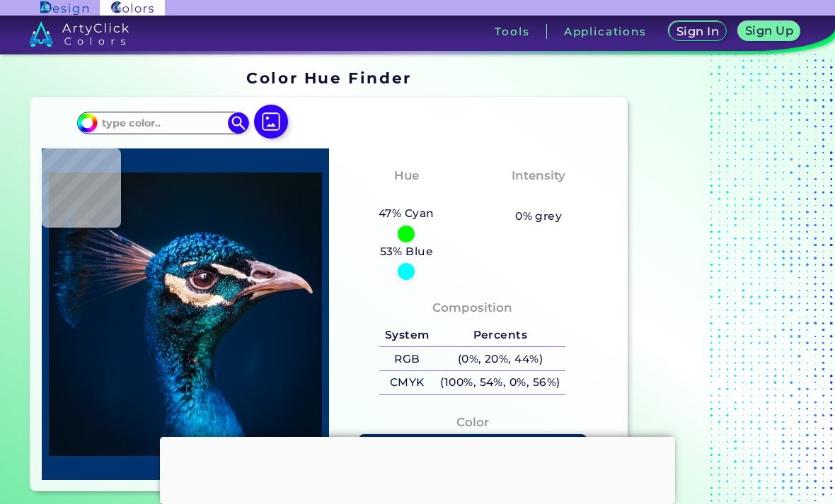  What do you see at coordinates (538, 217) in the screenshot?
I see `h5: 0% grey` at bounding box center [538, 217].